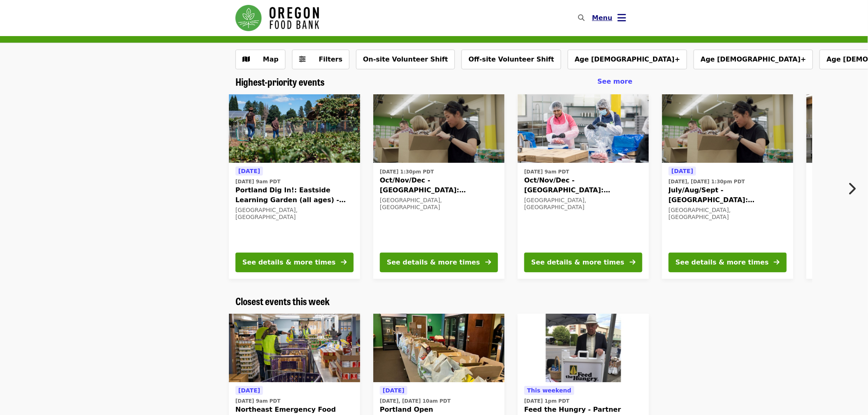 This screenshot has height=415, width=868. What do you see at coordinates (511, 59) in the screenshot?
I see `button: Off-site Volunteer Shift` at bounding box center [511, 59].